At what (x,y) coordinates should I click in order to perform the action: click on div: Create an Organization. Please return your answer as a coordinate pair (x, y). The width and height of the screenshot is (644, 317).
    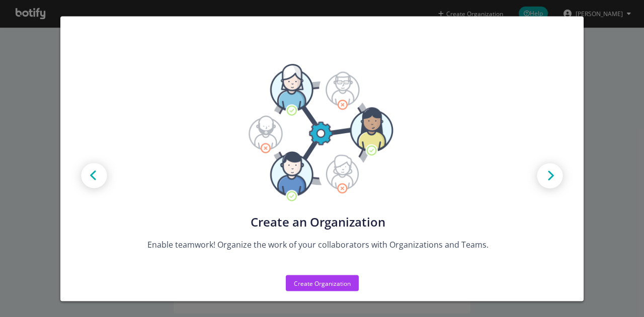
    Looking at the image, I should click on (317, 222).